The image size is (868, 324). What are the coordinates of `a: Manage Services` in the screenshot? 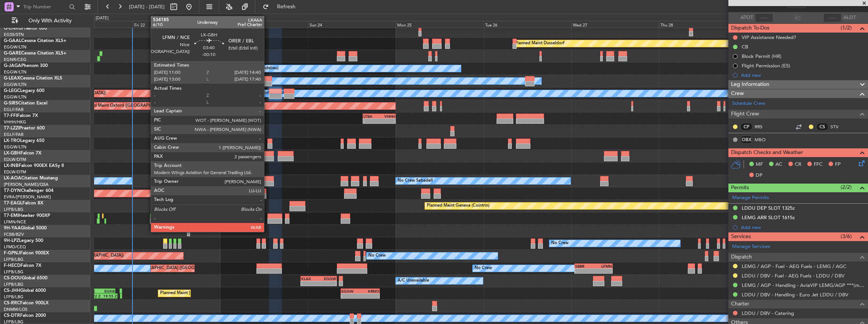 It's located at (751, 247).